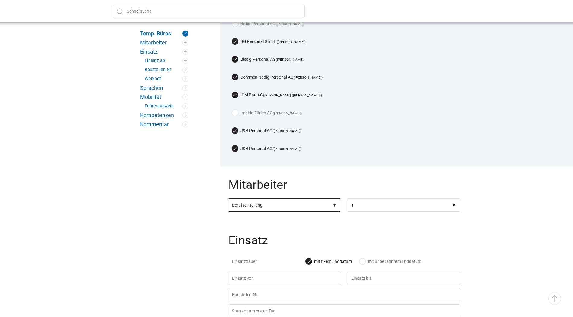 This screenshot has width=573, height=317. Describe the element at coordinates (164, 43) in the screenshot. I see `a: Mitarbeiter` at that location.